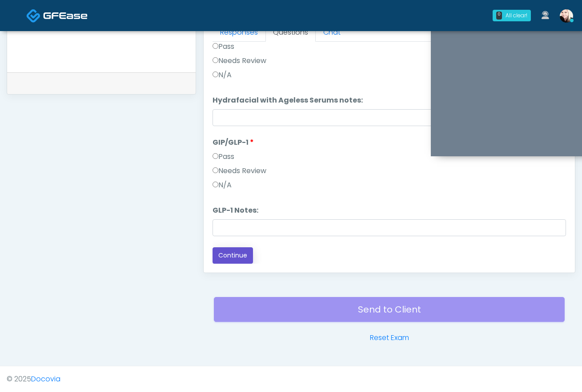 The width and height of the screenshot is (582, 392). What do you see at coordinates (390, 338) in the screenshot?
I see `a: Reset Exam` at bounding box center [390, 338].